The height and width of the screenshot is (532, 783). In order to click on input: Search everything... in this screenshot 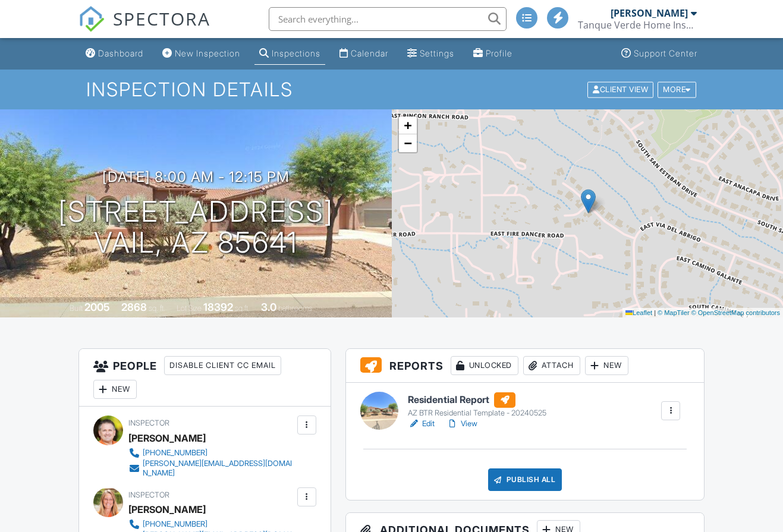, I will do `click(387, 19)`.